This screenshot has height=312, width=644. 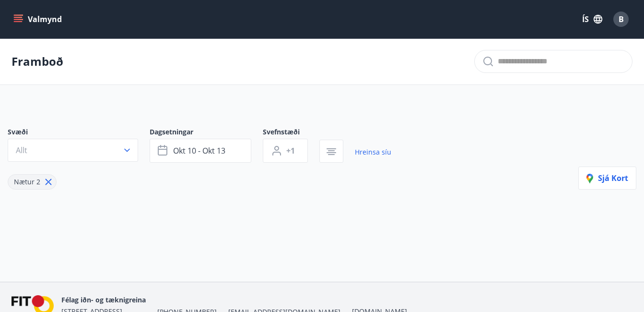 I want to click on div: Nætur 2, so click(x=33, y=182).